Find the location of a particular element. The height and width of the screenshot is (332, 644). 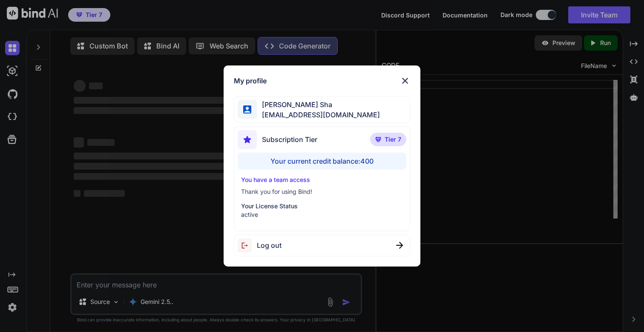

img: subscription is located at coordinates (247, 139).